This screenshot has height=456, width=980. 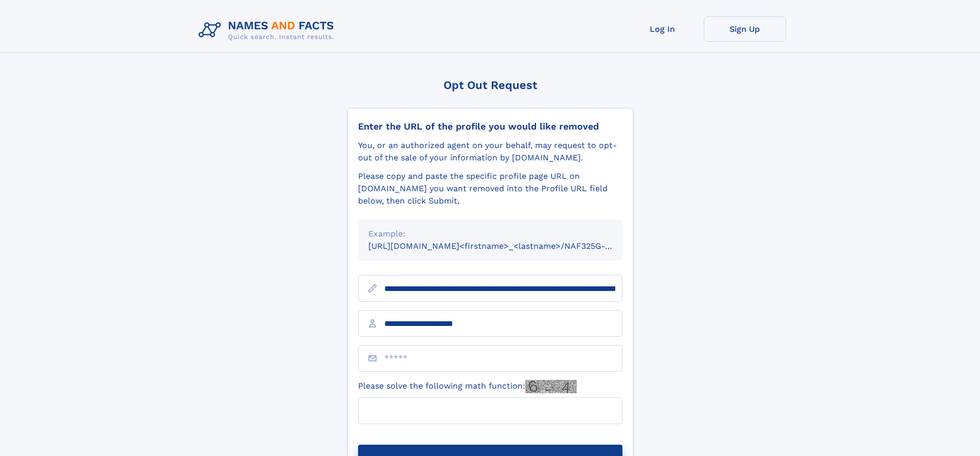 What do you see at coordinates (268, 31) in the screenshot?
I see `img: Logo Names and Facts` at bounding box center [268, 31].